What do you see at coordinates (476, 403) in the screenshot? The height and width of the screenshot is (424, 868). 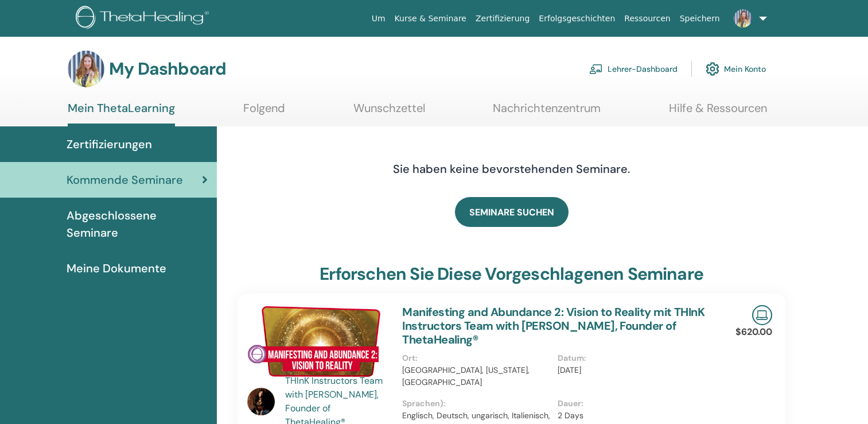 I see `p: Sprachen) :` at bounding box center [476, 403].